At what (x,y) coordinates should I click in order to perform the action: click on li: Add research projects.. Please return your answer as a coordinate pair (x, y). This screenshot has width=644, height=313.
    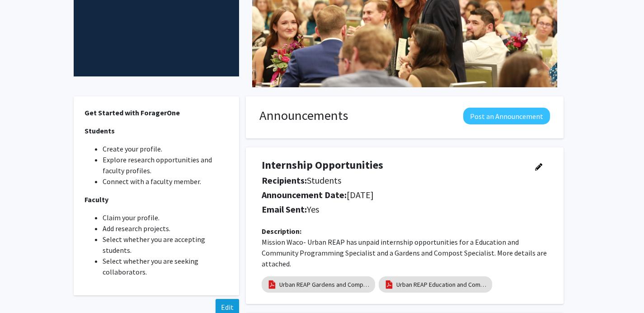
    Looking at the image, I should click on (166, 229).